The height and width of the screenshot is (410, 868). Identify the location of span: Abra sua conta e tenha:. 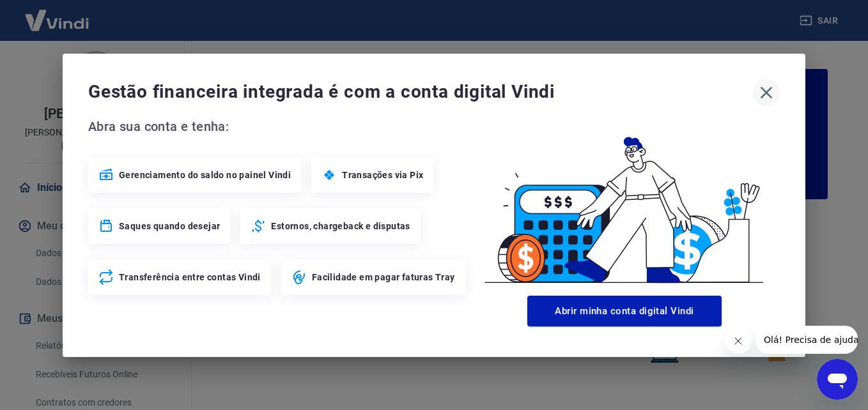
(279, 126).